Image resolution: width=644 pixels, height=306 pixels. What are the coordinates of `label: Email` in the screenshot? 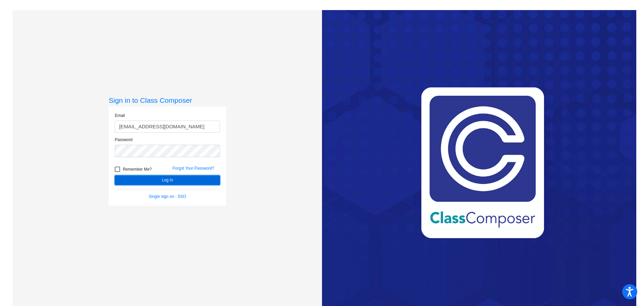 It's located at (120, 115).